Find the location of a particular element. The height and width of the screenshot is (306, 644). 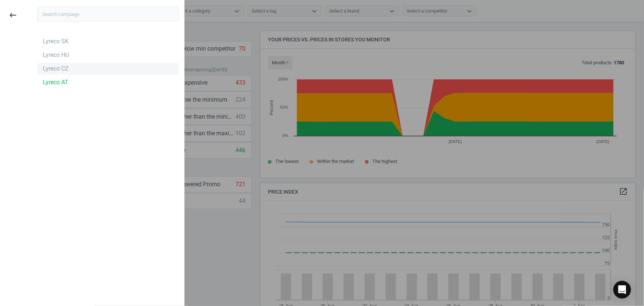

div: Lyreco HU is located at coordinates (56, 55).